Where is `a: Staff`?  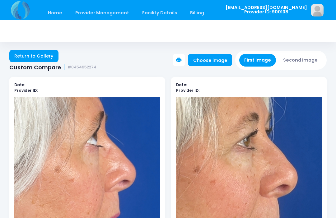 a: Staff is located at coordinates (223, 13).